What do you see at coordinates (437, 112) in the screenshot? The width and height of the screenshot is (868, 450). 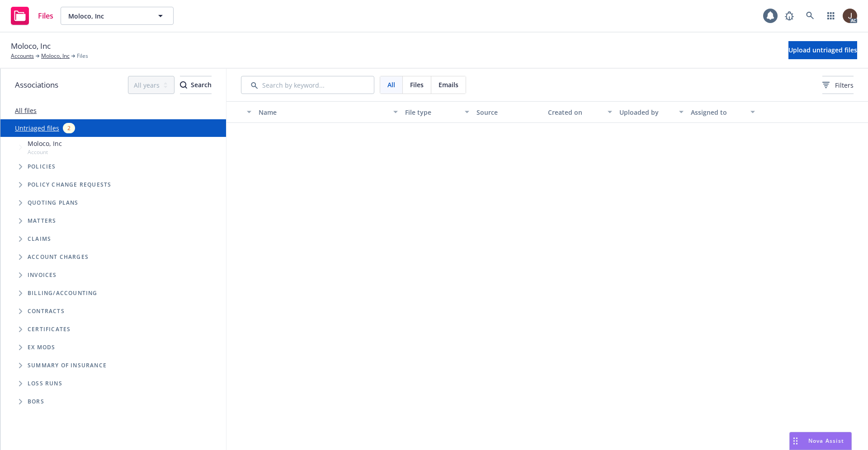 I see `button: File type` at bounding box center [437, 112].